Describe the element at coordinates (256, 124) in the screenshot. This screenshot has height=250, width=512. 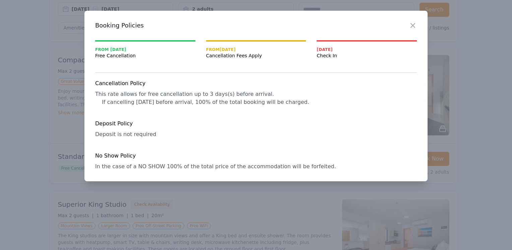
I see `h4: Deposit Policy` at that location.